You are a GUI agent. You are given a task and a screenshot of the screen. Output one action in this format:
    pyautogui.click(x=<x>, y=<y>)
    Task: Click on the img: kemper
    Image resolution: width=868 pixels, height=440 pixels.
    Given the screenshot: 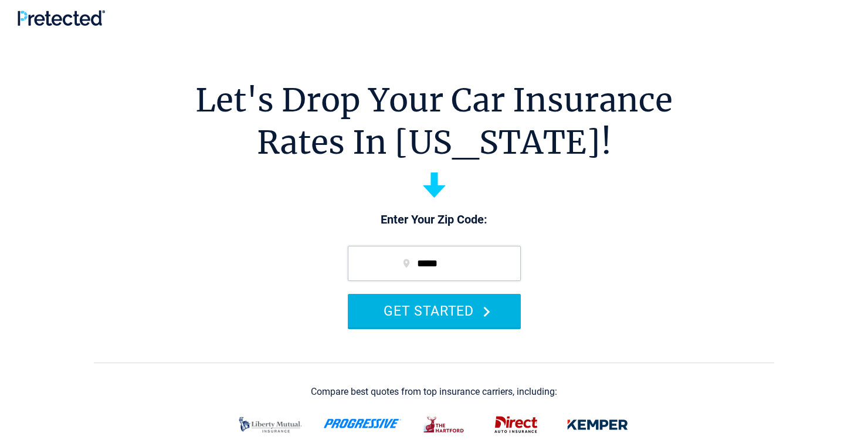 What is the action you would take?
    pyautogui.click(x=597, y=425)
    